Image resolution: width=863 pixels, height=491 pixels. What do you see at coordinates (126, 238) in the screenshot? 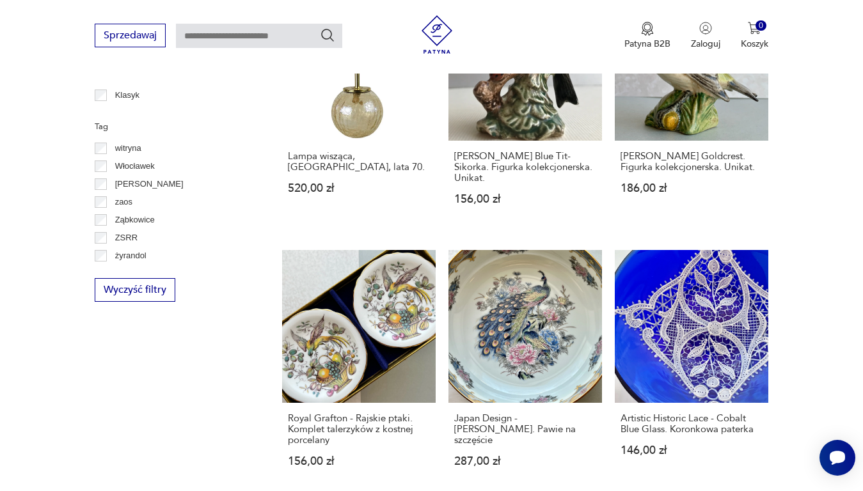
I see `p: ZSRR` at bounding box center [126, 238].